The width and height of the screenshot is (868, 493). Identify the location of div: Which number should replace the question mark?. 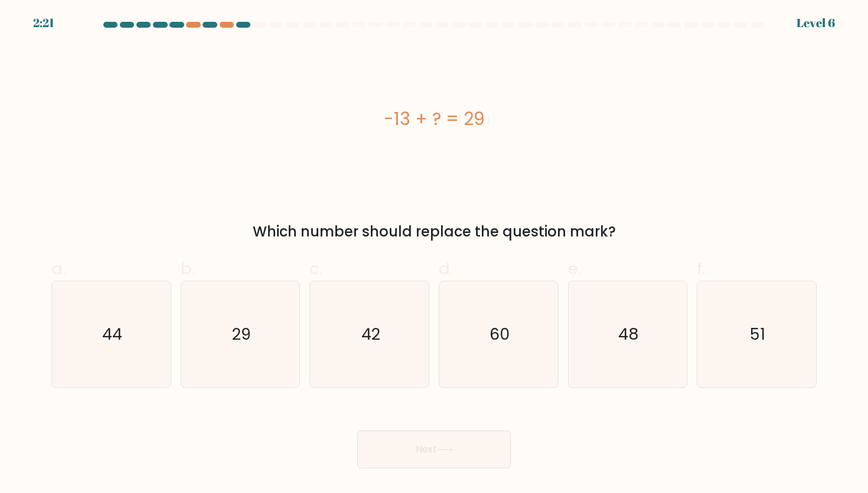
(434, 232).